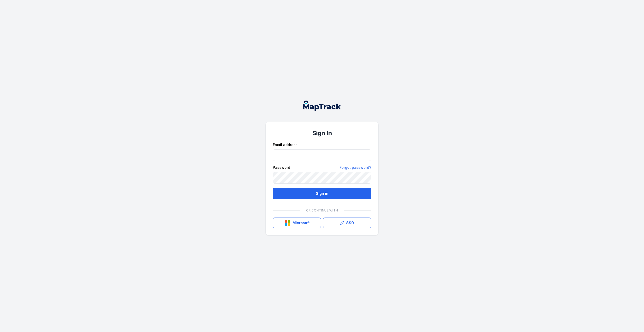 The image size is (644, 332). Describe the element at coordinates (297, 222) in the screenshot. I see `button: Microsoft` at that location.